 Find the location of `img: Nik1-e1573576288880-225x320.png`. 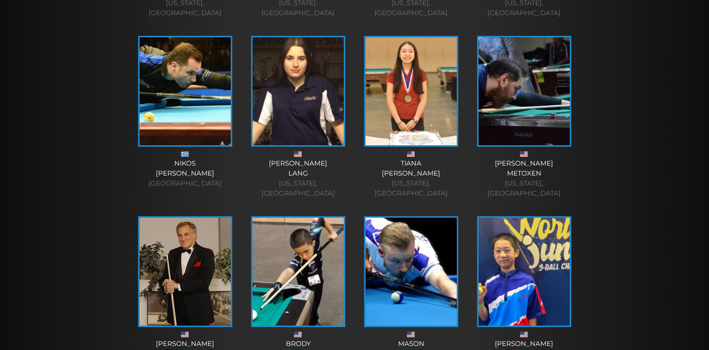

img: Nik1-e1573576288880-225x320.png is located at coordinates (185, 91).